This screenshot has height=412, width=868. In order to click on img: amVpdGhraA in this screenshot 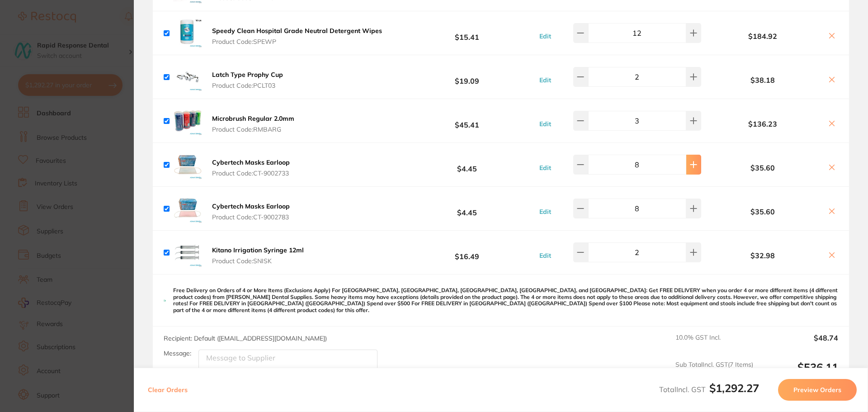, I will do `click(187, 33)`.